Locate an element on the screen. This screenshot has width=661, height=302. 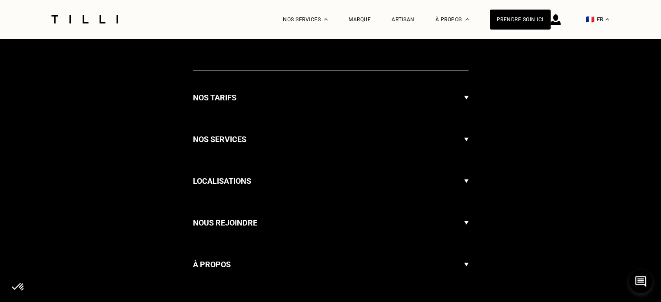
h3: Localisations is located at coordinates (222, 181).